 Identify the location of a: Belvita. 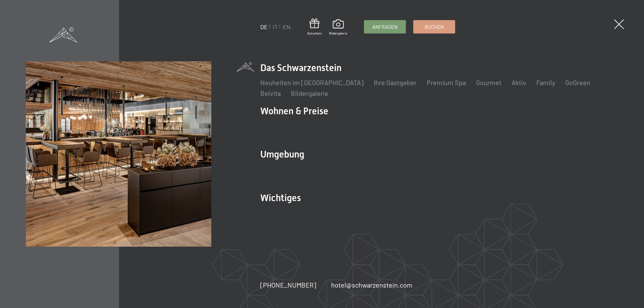
(270, 93).